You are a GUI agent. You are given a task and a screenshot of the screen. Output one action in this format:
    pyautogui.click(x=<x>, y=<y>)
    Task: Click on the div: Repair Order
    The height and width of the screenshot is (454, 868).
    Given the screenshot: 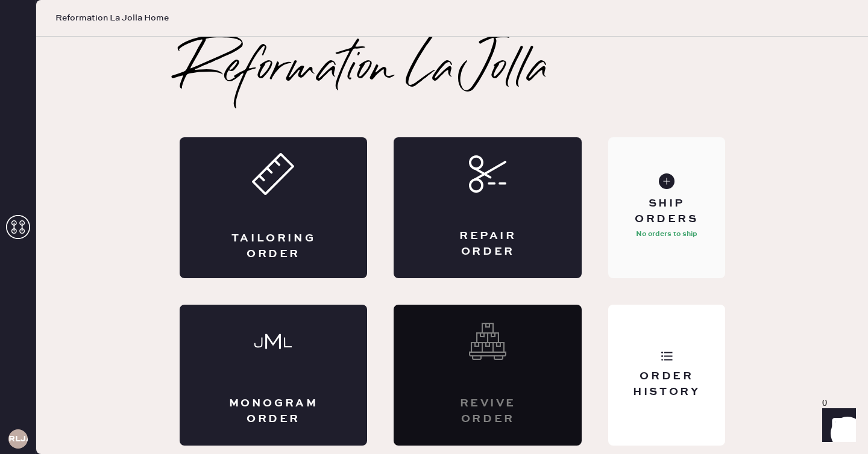 What is the action you would take?
    pyautogui.click(x=488, y=244)
    